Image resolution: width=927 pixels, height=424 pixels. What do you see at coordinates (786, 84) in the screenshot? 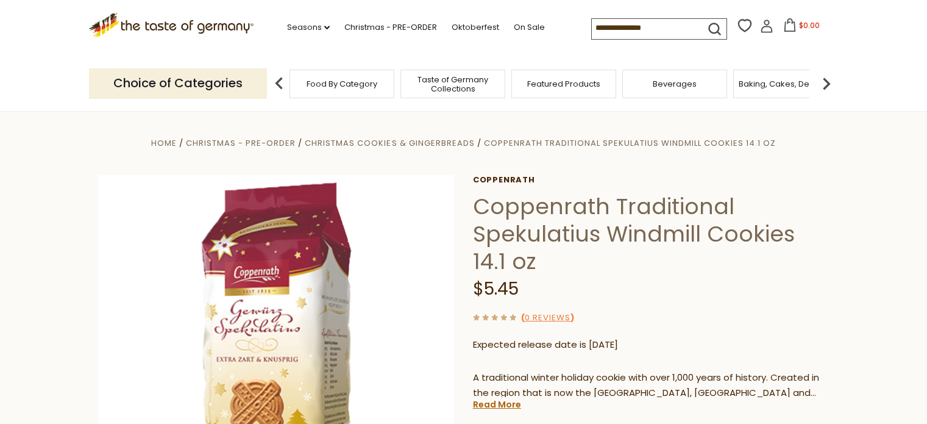
I see `span: Baking, Cakes, Desserts` at bounding box center [786, 84].